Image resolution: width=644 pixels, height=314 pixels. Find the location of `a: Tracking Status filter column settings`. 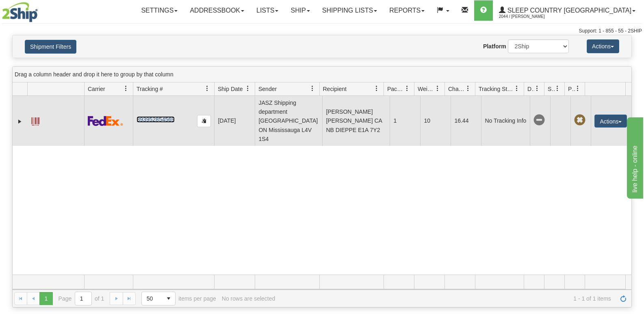

a: Tracking Status filter column settings is located at coordinates (517, 89).